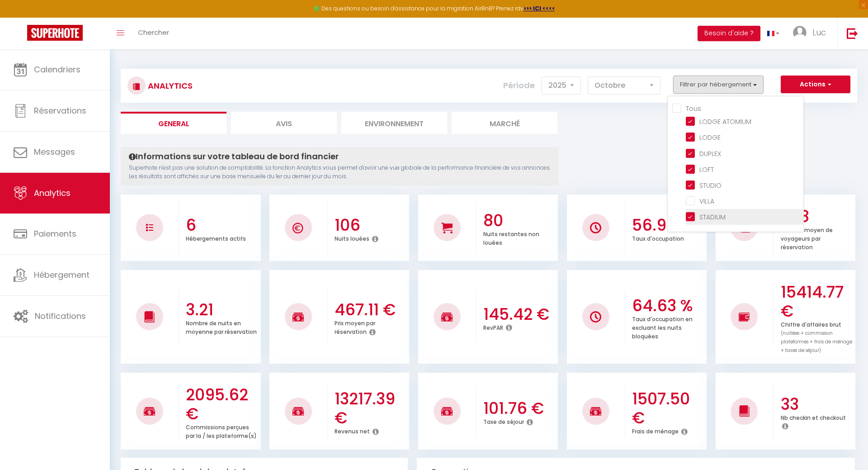 Image resolution: width=868 pixels, height=470 pixels. I want to click on span: DUPLEX, so click(710, 153).